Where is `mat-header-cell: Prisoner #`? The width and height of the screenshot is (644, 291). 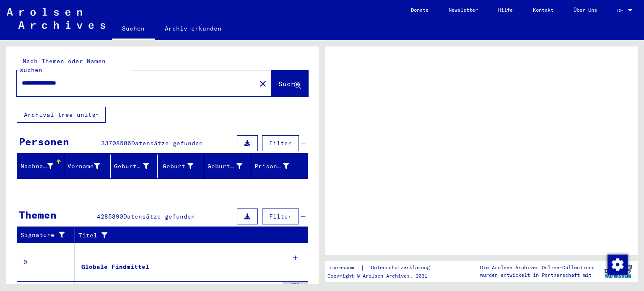 mat-header-cell: Prisoner # is located at coordinates (279, 166).